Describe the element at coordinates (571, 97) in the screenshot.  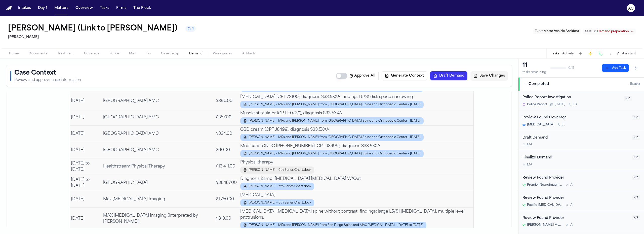
I see `div: Police Report Investigation` at that location.